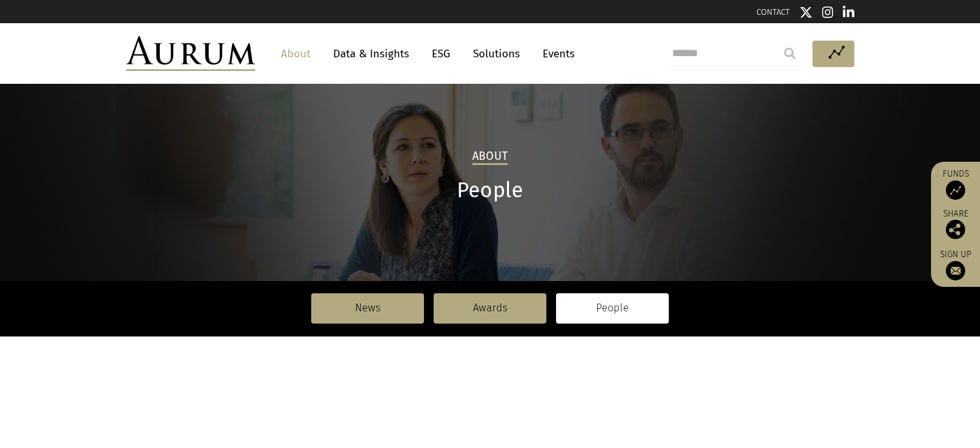 The width and height of the screenshot is (980, 448). I want to click on h2: About, so click(489, 158).